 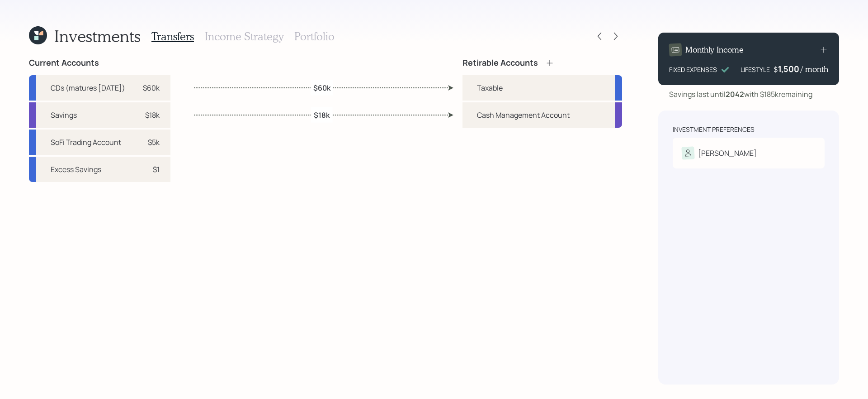 I want to click on div: $1, so click(x=156, y=170).